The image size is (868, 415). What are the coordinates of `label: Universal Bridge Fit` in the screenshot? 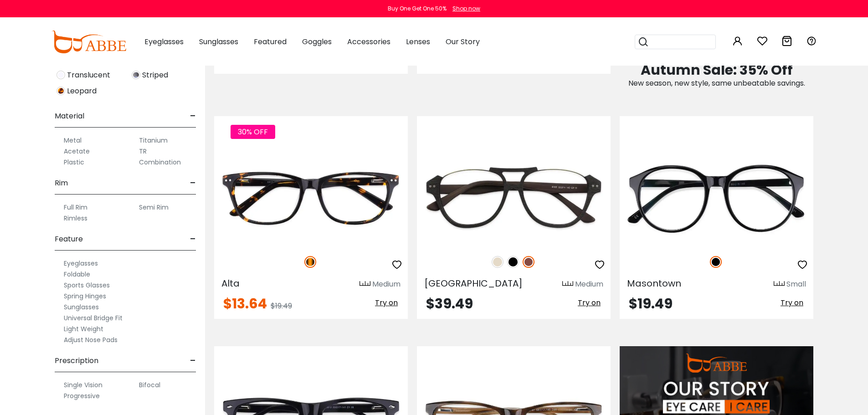 It's located at (93, 318).